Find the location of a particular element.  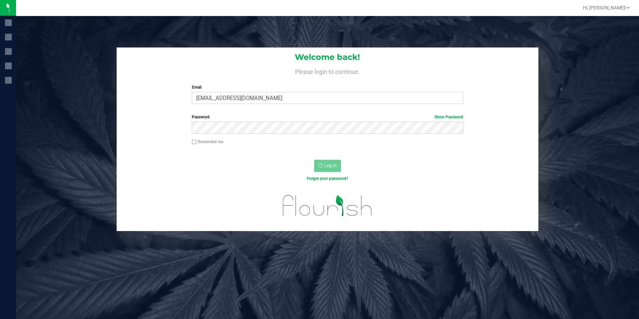

input: Remember me is located at coordinates (194, 142).